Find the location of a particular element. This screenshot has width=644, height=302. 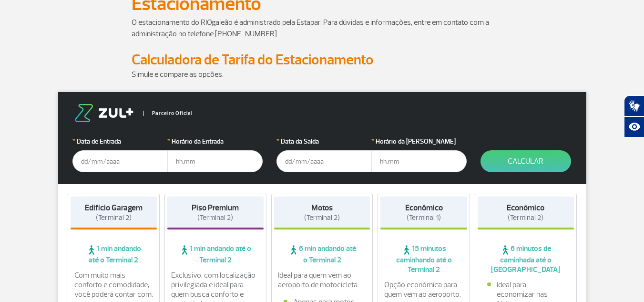

label: Data de Entrada is located at coordinates (120, 141).